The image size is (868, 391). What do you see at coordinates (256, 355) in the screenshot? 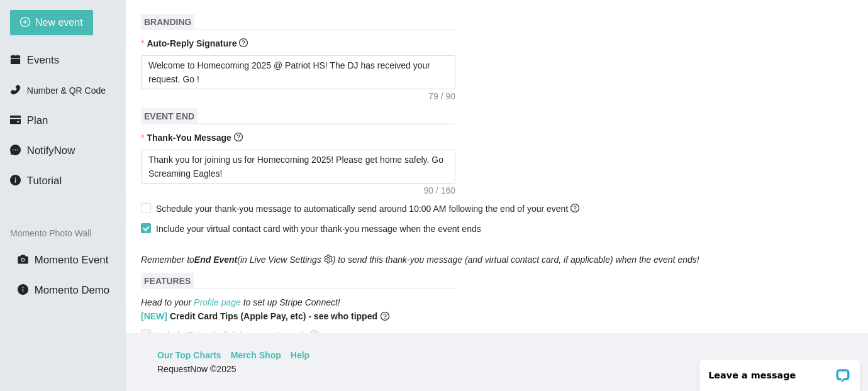
I see `a: Merch Shop` at bounding box center [256, 355].